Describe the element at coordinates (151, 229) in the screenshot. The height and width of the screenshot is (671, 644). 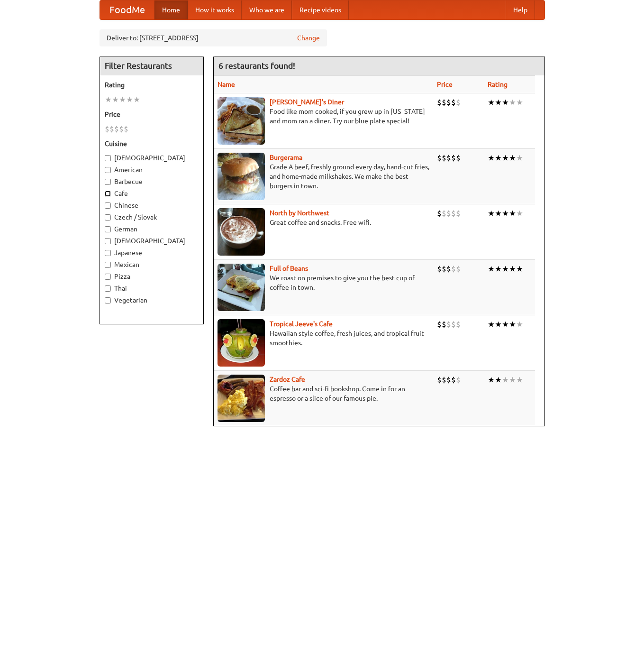
I see `label: German` at that location.